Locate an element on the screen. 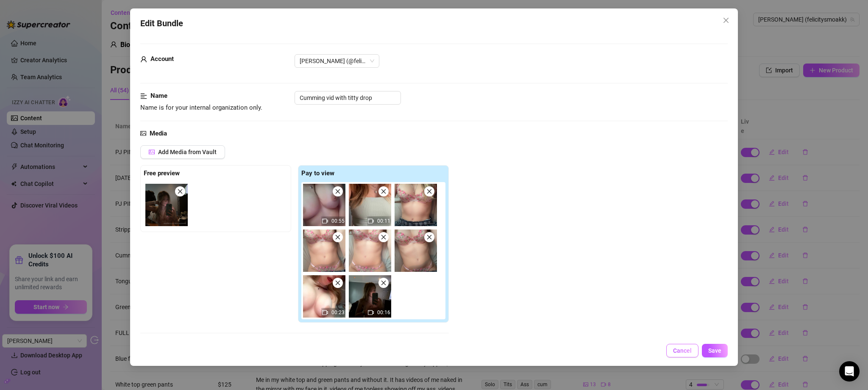 The height and width of the screenshot is (390, 868). div: Open Intercom Messenger is located at coordinates (849, 371).